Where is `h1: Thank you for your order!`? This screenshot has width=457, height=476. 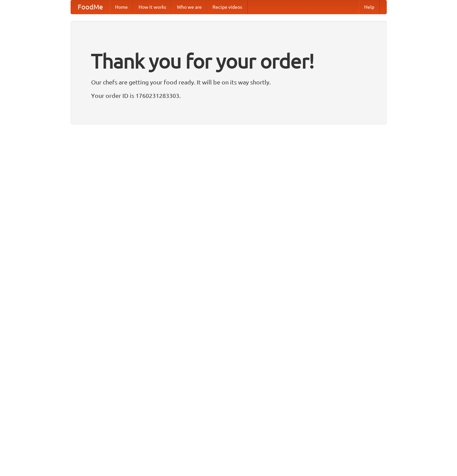
h1: Thank you for your order! is located at coordinates (229, 61).